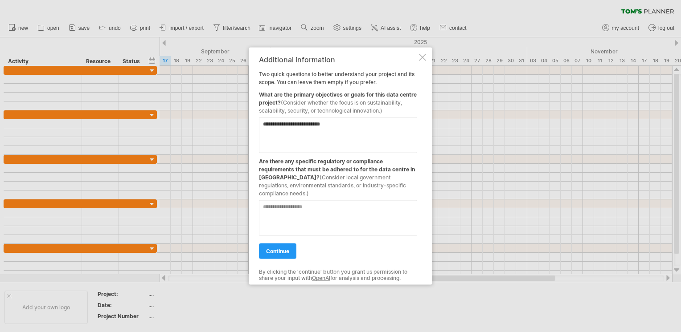  I want to click on div: What are the primary objectives or goals for this data centre project?, so click(338, 101).